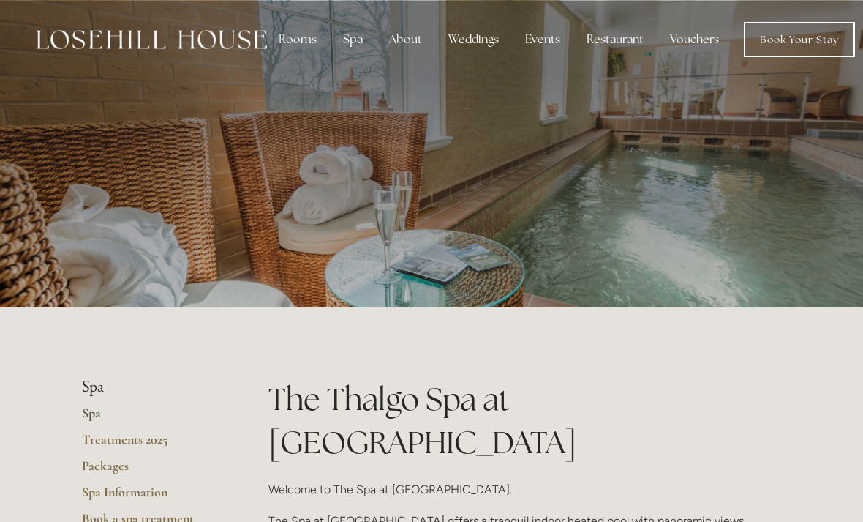 The height and width of the screenshot is (522, 863). I want to click on div: Rooms, so click(298, 40).